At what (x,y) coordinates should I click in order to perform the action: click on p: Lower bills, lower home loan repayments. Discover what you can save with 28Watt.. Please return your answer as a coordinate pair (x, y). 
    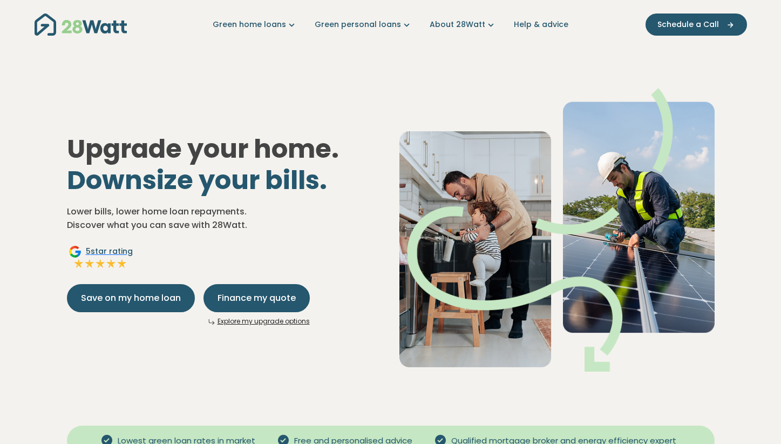
    Looking at the image, I should click on (225, 218).